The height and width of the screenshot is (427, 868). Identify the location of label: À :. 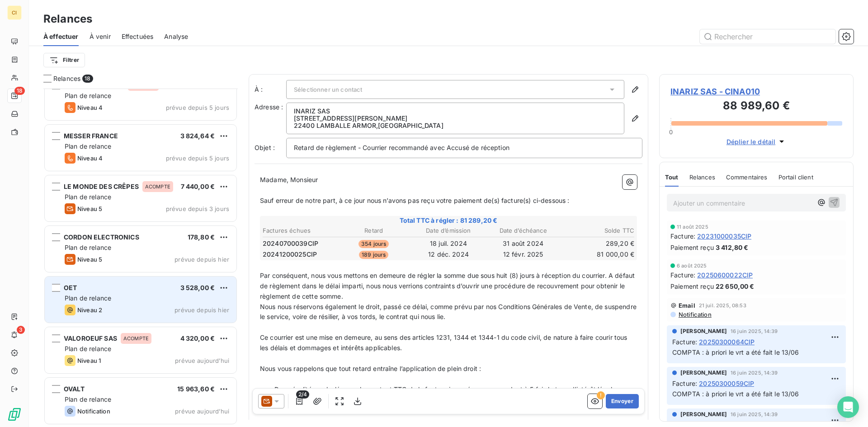
(271, 90).